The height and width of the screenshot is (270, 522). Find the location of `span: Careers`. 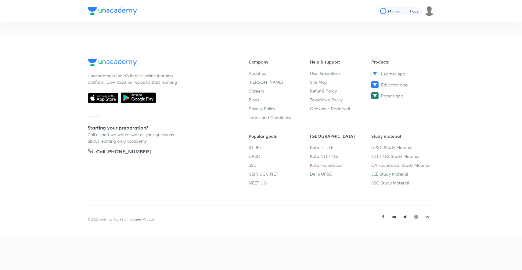

span: Careers is located at coordinates (256, 91).